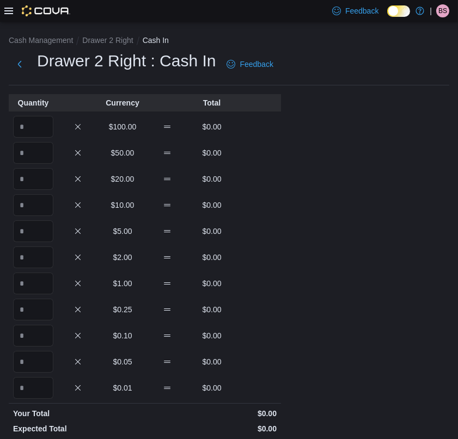  Describe the element at coordinates (122, 257) in the screenshot. I see `p: $2.00` at that location.